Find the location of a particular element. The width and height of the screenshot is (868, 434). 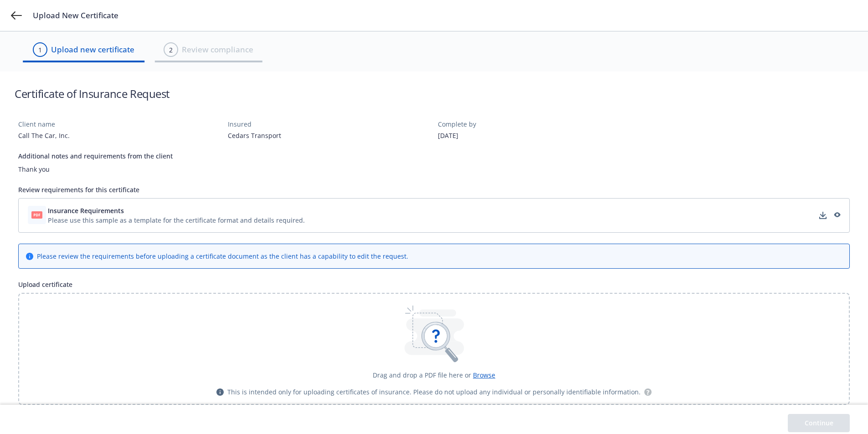

a: preview is located at coordinates (836, 215).